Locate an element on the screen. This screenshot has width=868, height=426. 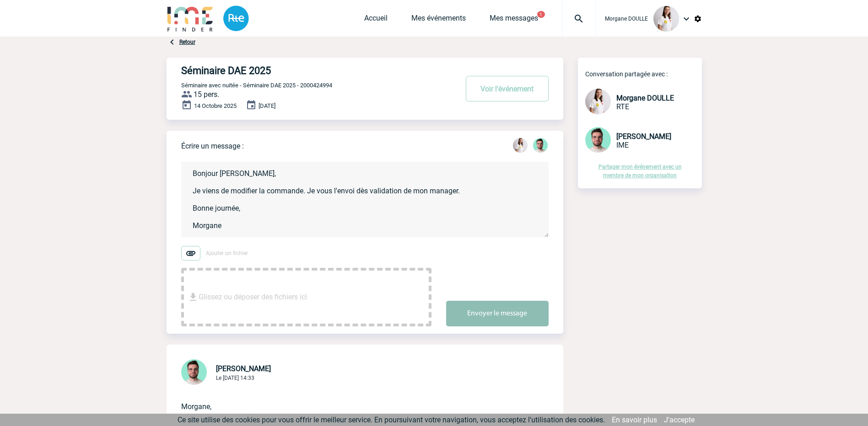
p: Écrire un message : is located at coordinates (213, 146).